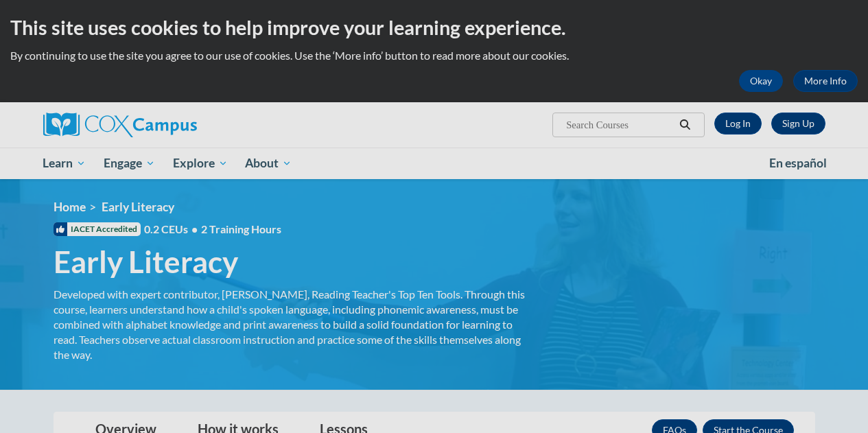  What do you see at coordinates (268, 164) in the screenshot?
I see `a: About` at bounding box center [268, 164].